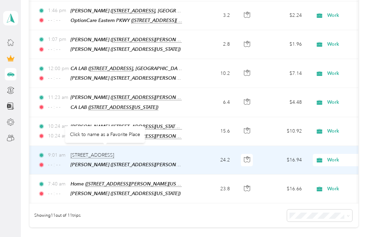 Image resolution: width=370 pixels, height=237 pixels. I want to click on span: 11:23 am, so click(58, 97).